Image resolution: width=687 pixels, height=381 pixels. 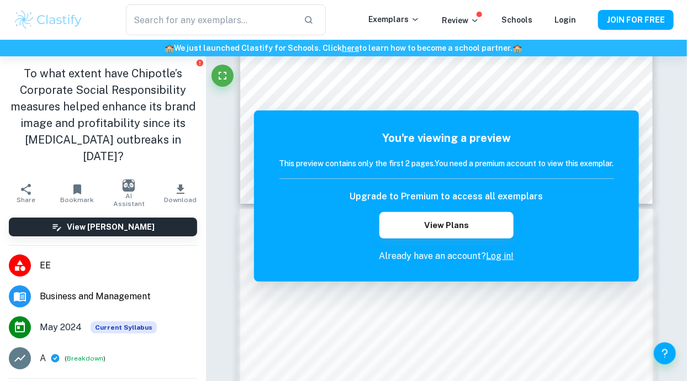 I want to click on div: This exemplar is based on the current syllabus. Feel free to refer to it for inspiration/ideas wh..., so click(x=124, y=327).